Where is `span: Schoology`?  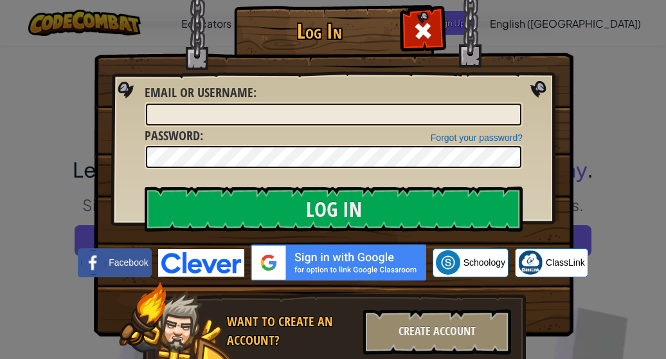
span: Schoology is located at coordinates (484, 262).